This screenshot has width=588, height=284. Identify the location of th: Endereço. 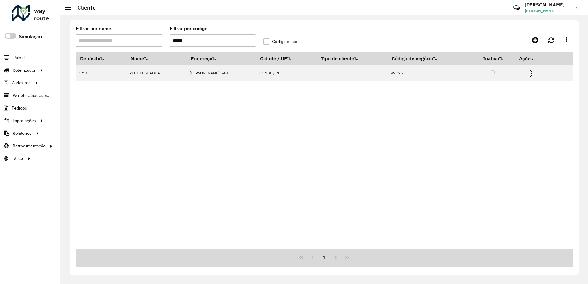
(221, 58).